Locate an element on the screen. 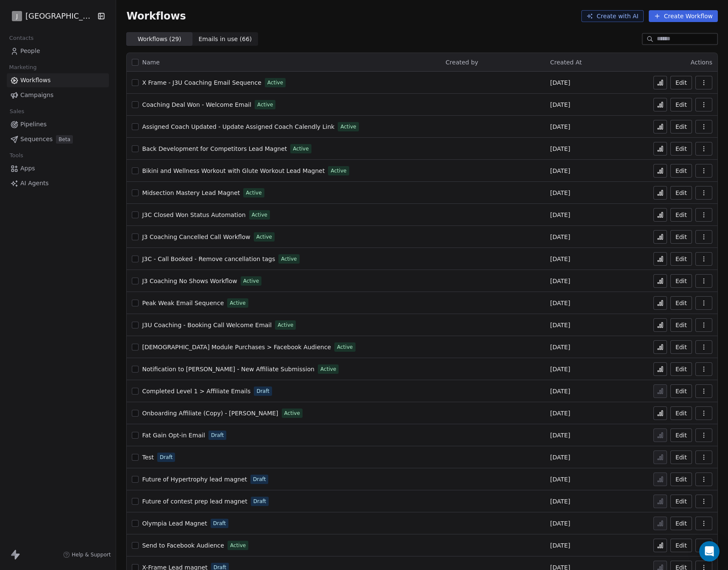 The height and width of the screenshot is (570, 728). a: Assigned Coach Updated - Update Assigned Coach Calendly Link is located at coordinates (238, 126).